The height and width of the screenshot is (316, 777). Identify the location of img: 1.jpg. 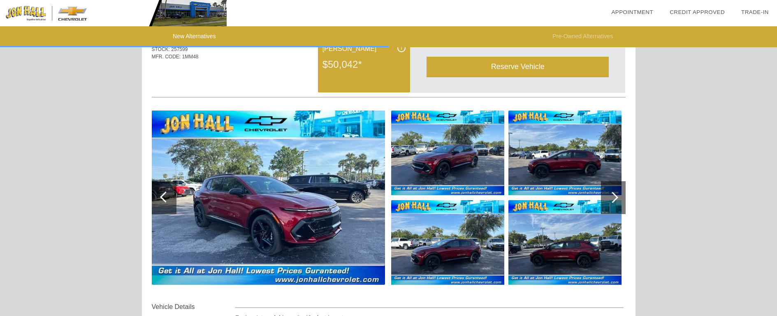
(268, 198).